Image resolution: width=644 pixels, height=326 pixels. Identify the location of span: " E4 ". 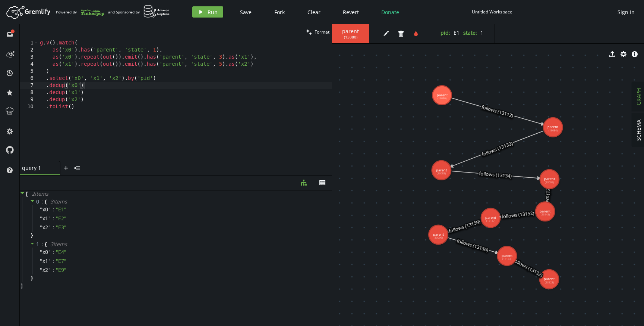
(61, 251).